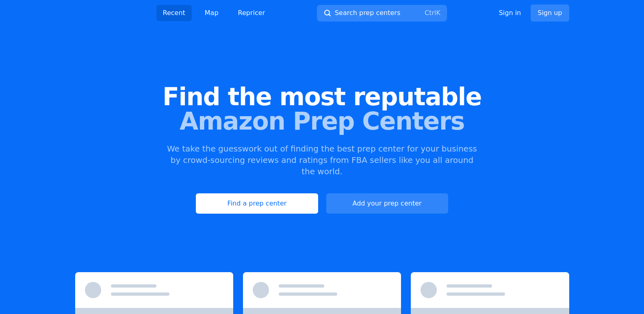 The width and height of the screenshot is (644, 314). I want to click on kbd: Ctrl, so click(430, 13).